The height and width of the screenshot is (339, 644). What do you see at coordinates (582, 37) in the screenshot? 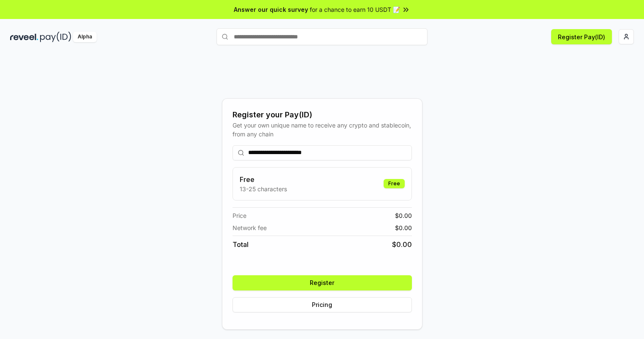
I see `button: Register Pay(ID)` at bounding box center [582, 37].